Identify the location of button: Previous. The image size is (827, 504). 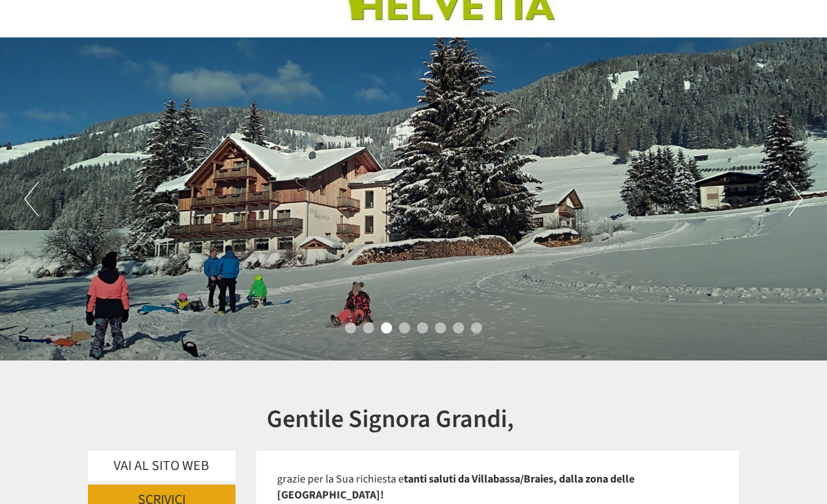
(31, 199).